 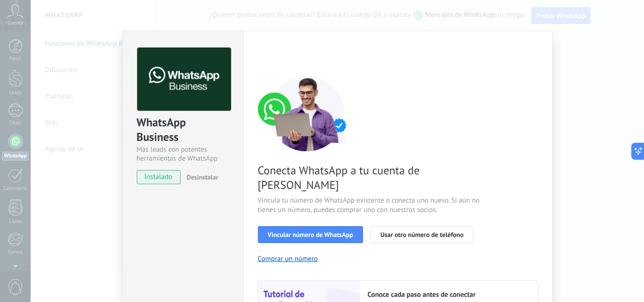 What do you see at coordinates (183, 154) in the screenshot?
I see `div: Más leads con potentes herramientas de WhatsApp` at bounding box center [183, 154].